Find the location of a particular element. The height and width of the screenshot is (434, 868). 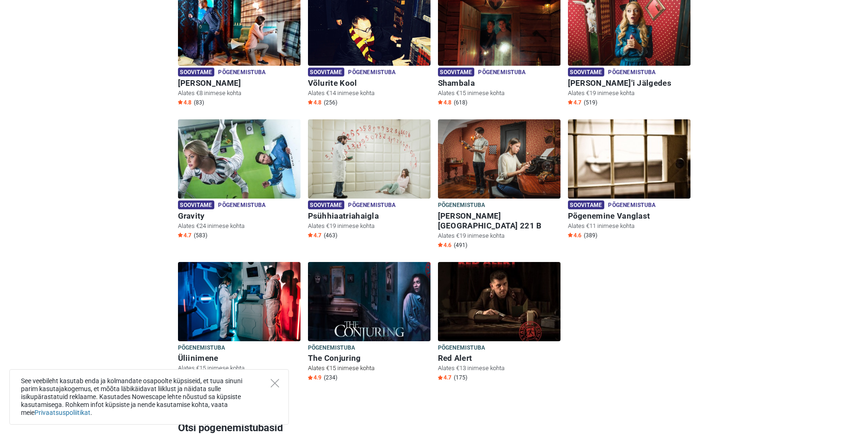

span: (618) is located at coordinates (460, 103).